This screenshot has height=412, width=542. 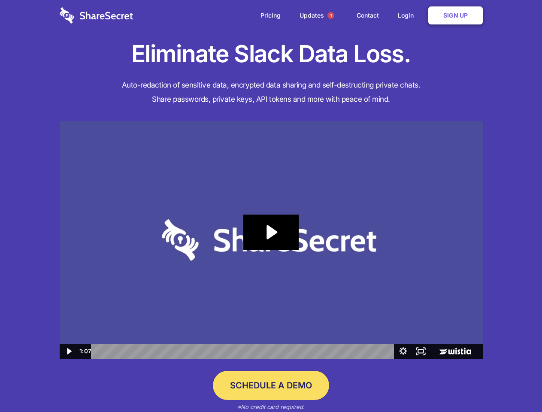 I want to click on img: Sharesecret, so click(x=271, y=240).